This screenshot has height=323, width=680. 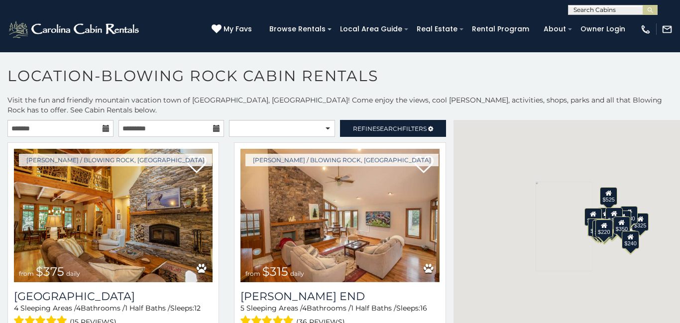 What do you see at coordinates (238, 29) in the screenshot?
I see `span: My Favs` at bounding box center [238, 29].